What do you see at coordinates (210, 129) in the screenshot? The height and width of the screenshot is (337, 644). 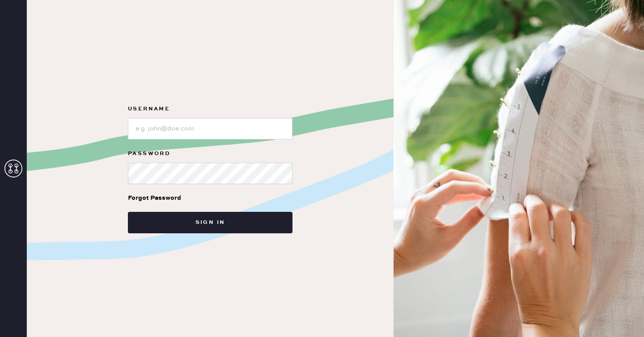 I see `input: e.g. john@doe.com` at bounding box center [210, 129].